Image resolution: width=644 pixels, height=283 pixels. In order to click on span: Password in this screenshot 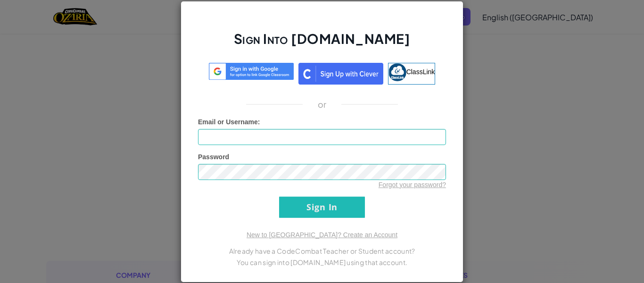, I will do `click(214, 156)`.